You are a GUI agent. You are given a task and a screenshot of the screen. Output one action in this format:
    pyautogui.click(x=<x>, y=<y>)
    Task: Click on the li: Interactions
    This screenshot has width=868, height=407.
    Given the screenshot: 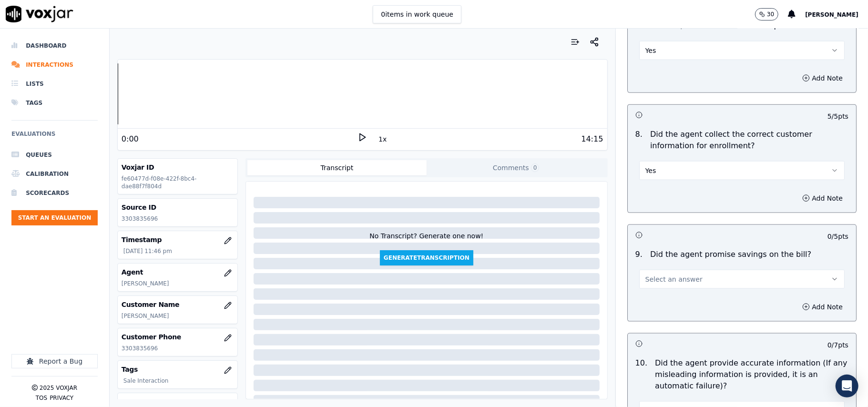 What is the action you would take?
    pyautogui.click(x=55, y=65)
    